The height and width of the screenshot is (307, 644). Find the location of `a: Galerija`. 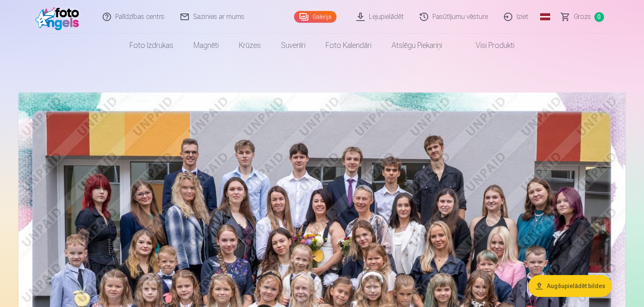

a: Galerija is located at coordinates (315, 17).